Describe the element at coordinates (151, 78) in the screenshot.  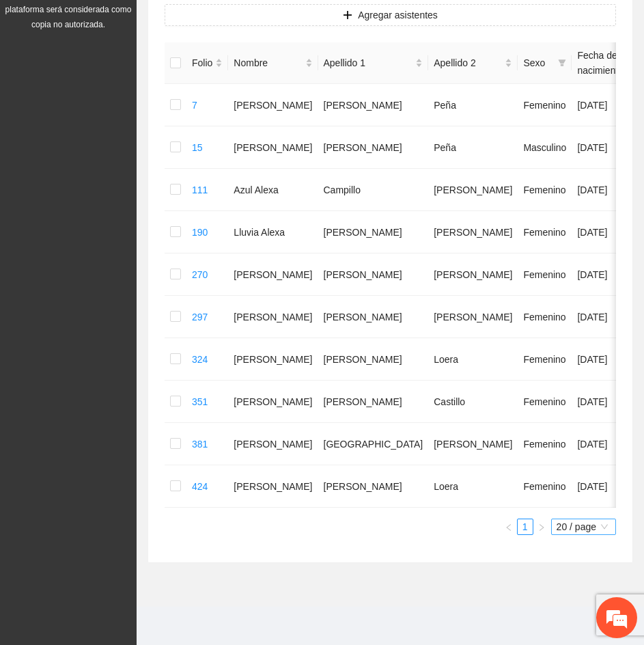
I see `div: Chatee con nosotros ahora` at that location.